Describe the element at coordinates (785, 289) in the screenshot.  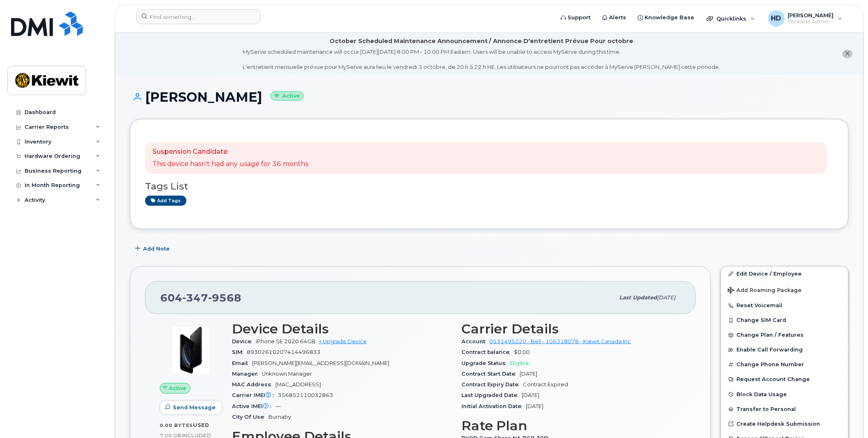
I see `button: Add Roaming Package` at that location.